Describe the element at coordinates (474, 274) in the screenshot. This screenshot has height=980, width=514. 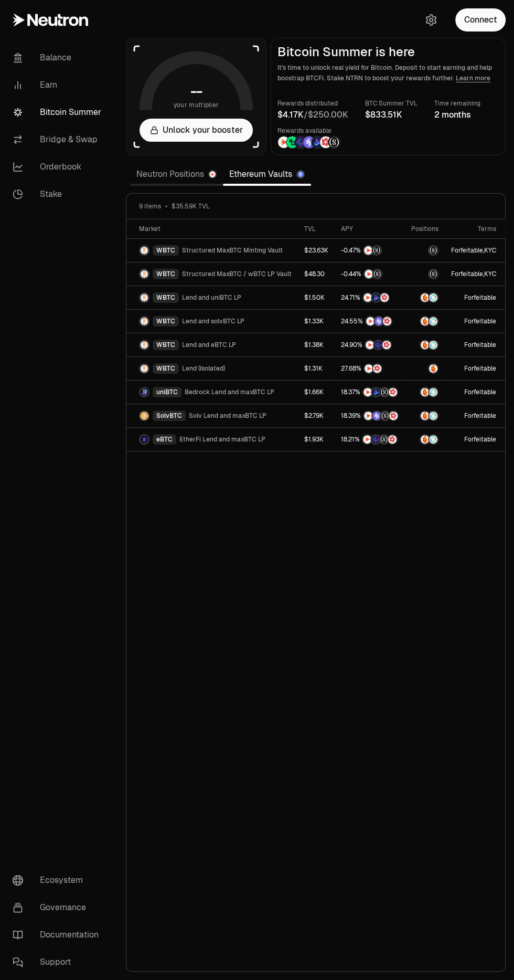
I see `a: Forfeitable,KYC` at that location.